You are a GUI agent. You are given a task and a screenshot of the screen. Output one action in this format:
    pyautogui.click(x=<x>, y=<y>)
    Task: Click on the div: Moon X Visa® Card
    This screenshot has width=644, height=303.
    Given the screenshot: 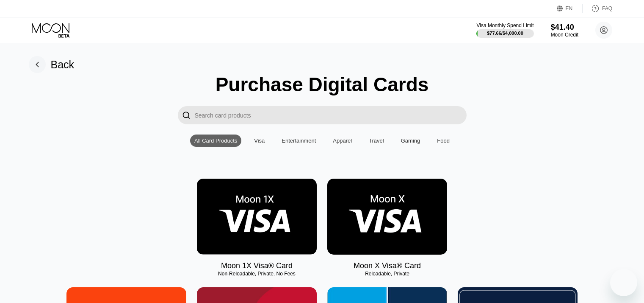 What is the action you would take?
    pyautogui.click(x=387, y=265)
    